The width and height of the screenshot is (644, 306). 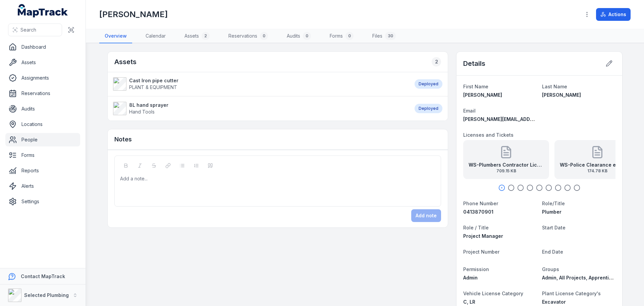 What do you see at coordinates (474, 64) in the screenshot?
I see `h2: Details` at bounding box center [474, 64].